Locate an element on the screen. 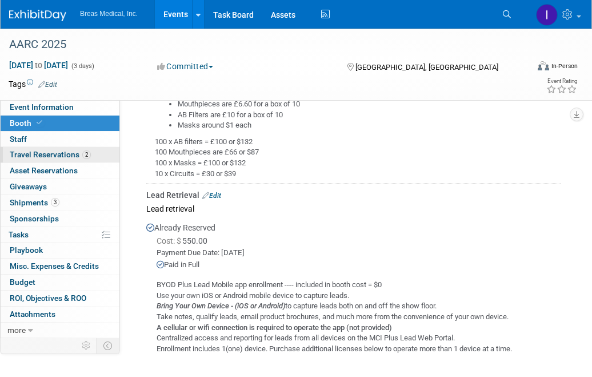 The height and width of the screenshot is (377, 592). span: Booth is located at coordinates (27, 123).